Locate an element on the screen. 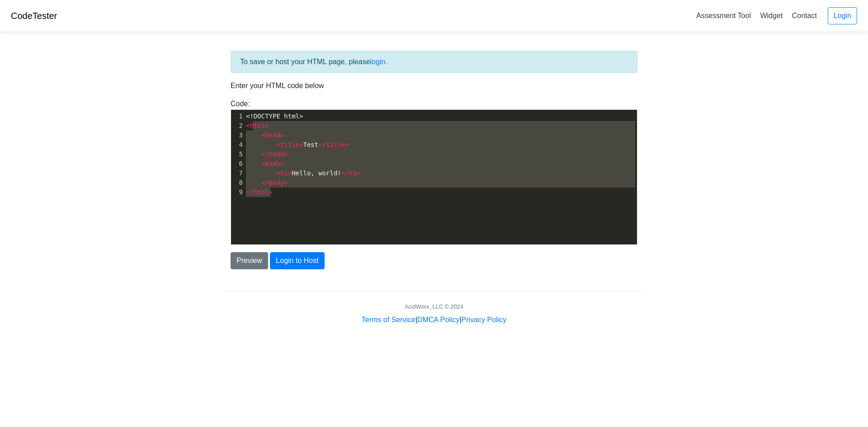 This screenshot has height=427, width=868. div: 3 is located at coordinates (237, 135).